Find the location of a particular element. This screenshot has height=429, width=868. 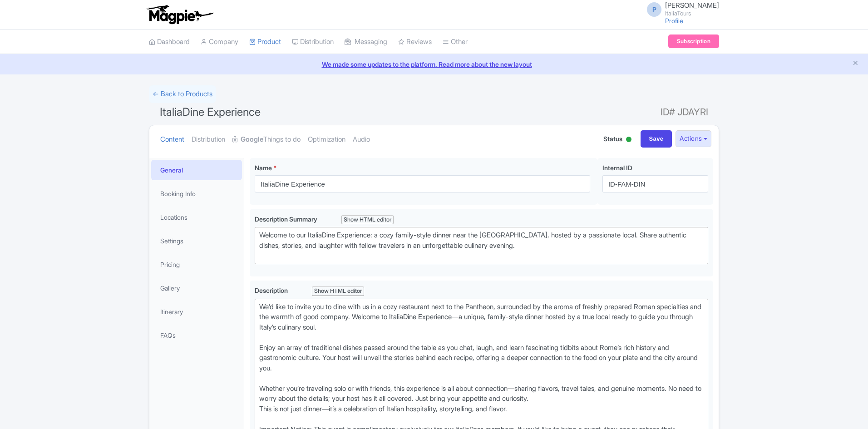

a: Subscription is located at coordinates (694, 41).